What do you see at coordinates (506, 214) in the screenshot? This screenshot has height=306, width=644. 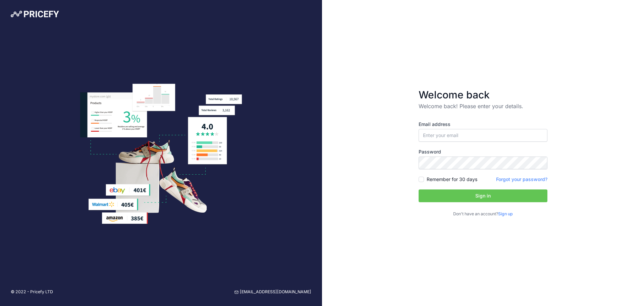 I see `a: Sign up` at bounding box center [506, 214].